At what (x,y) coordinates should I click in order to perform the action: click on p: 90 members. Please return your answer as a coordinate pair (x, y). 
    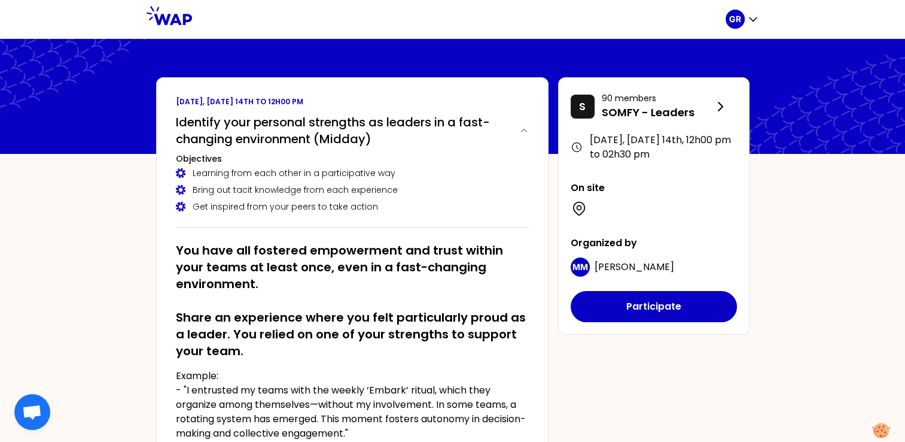
    Looking at the image, I should click on (658, 98).